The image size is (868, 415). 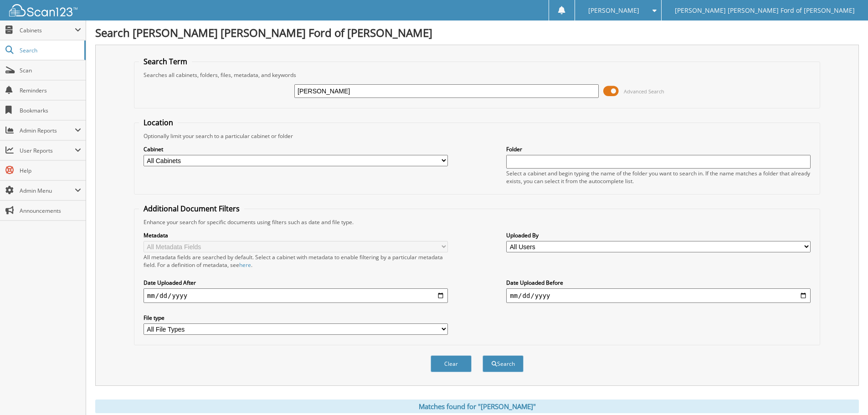 I want to click on input: end, so click(x=658, y=295).